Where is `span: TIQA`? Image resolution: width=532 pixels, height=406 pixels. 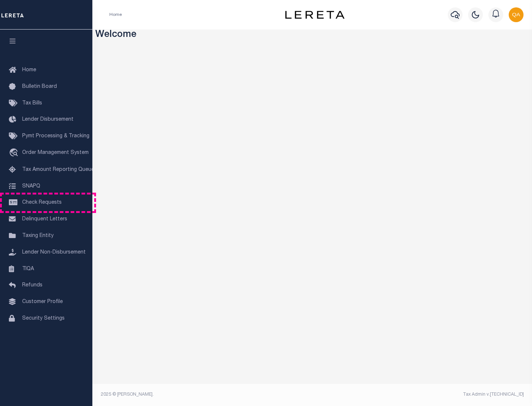
span: TIQA is located at coordinates (28, 269).